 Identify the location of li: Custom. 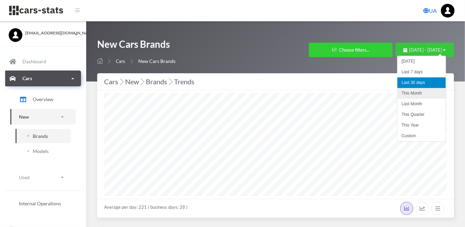
(421, 136).